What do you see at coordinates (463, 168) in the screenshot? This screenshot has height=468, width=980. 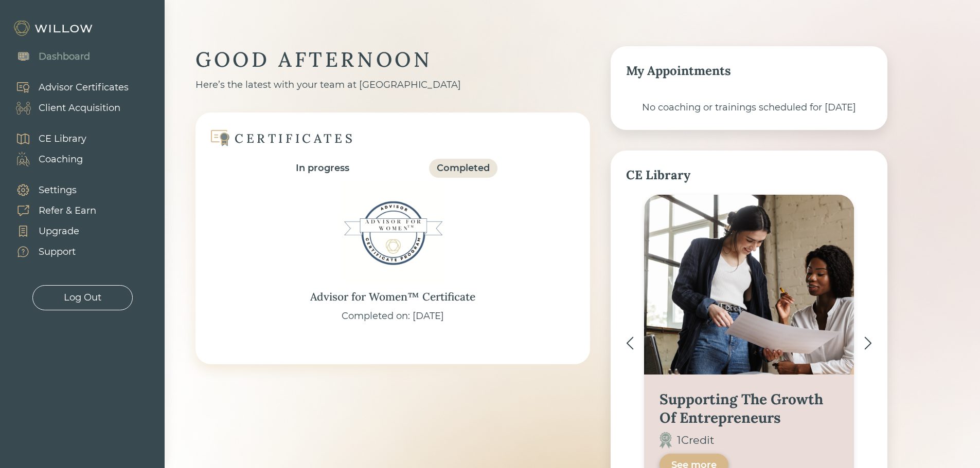 I see `div: Completed` at bounding box center [463, 168].